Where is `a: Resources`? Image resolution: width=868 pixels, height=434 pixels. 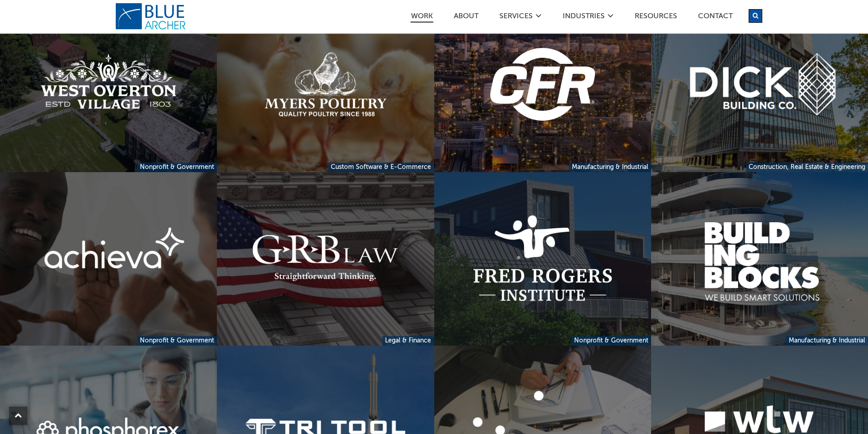 a: Resources is located at coordinates (656, 17).